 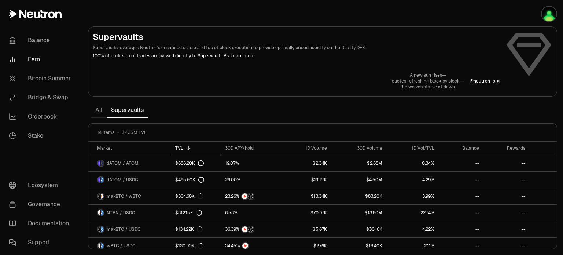 I want to click on span: maxBTC / wBTC, so click(x=124, y=196).